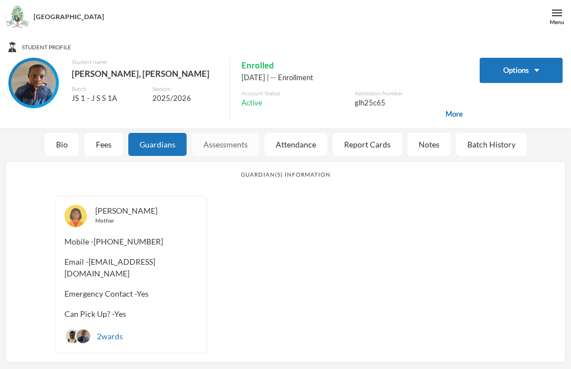 This screenshot has width=571, height=369. What do you see at coordinates (94, 336) in the screenshot?
I see `div: 2 wards` at bounding box center [94, 336].